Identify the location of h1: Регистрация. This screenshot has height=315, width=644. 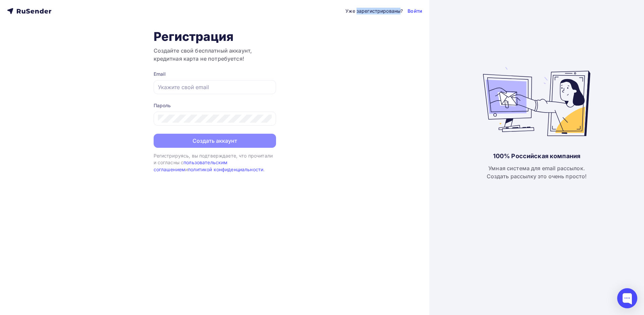
(215, 37).